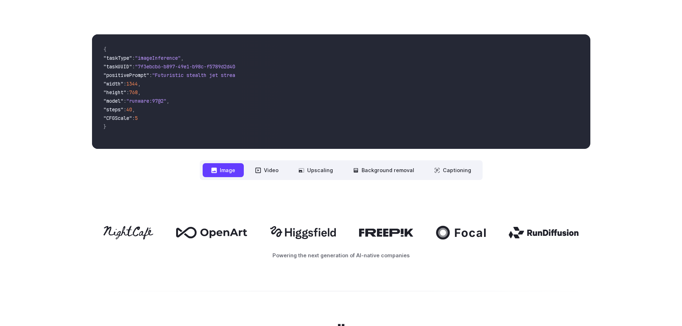  I want to click on span: "width", so click(114, 84).